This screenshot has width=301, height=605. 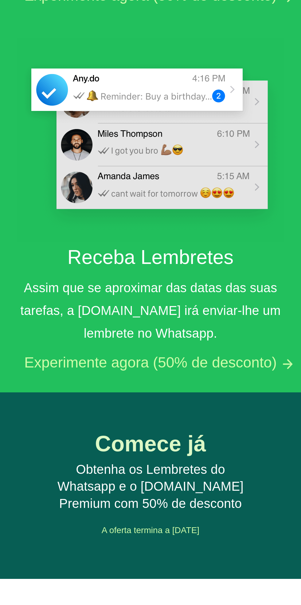 What do you see at coordinates (151, 362) in the screenshot?
I see `button: Experimente agora (50% de desconto)` at bounding box center [151, 362].